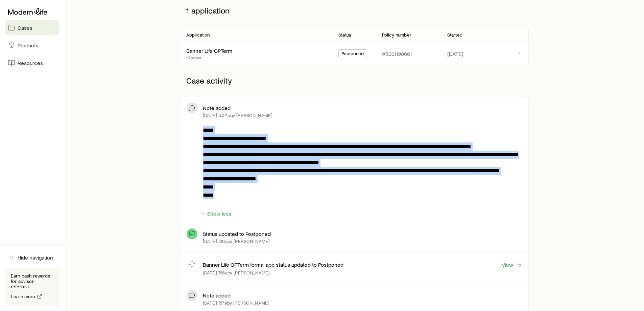 Image resolution: width=644 pixels, height=311 pixels. Describe the element at coordinates (33, 287) in the screenshot. I see `div: Earn cash rewards for advisor referrals.Learn more` at that location.